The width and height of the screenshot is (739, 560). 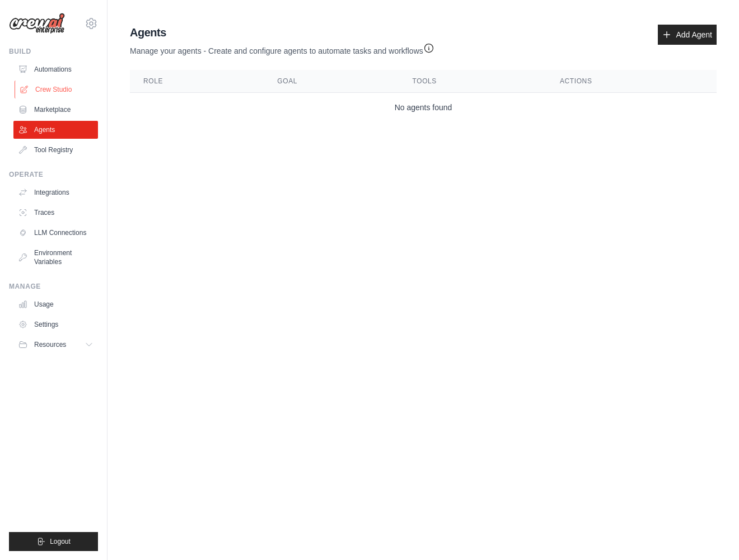 I want to click on a: Usage, so click(x=55, y=305).